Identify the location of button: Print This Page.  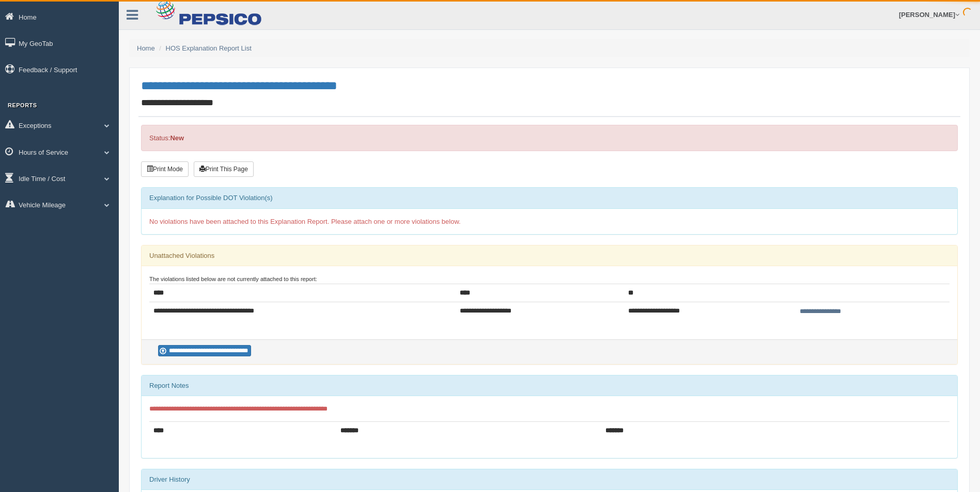
(223, 169).